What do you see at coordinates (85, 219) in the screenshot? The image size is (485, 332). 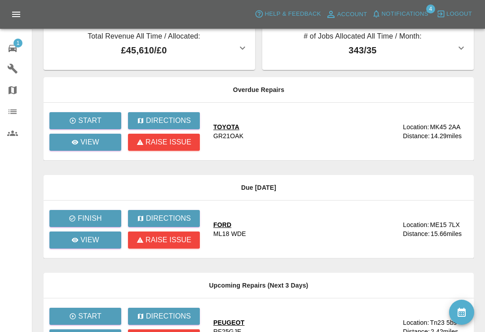 I see `button: Finish` at bounding box center [85, 219].